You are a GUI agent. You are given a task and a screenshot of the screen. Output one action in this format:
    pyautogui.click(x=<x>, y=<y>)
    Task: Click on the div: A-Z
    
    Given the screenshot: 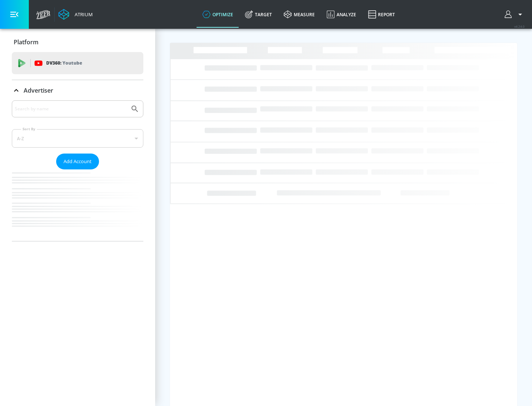 What is the action you would take?
    pyautogui.click(x=77, y=138)
    